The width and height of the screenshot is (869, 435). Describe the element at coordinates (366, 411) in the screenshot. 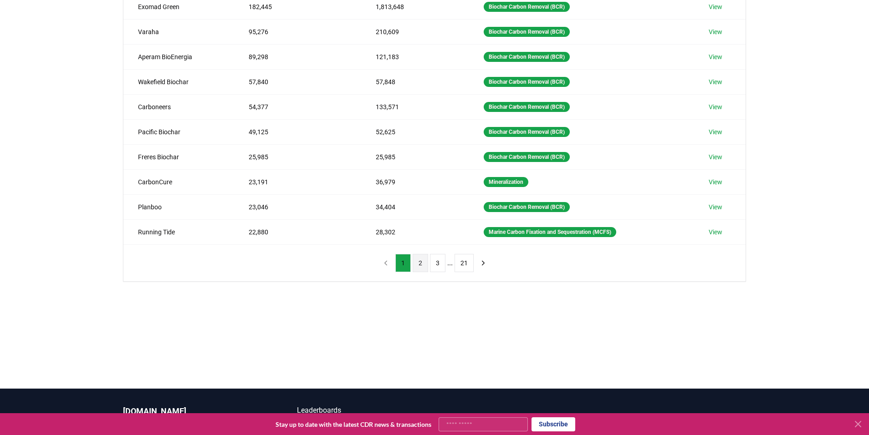

I see `a: Leaderboards` at that location.